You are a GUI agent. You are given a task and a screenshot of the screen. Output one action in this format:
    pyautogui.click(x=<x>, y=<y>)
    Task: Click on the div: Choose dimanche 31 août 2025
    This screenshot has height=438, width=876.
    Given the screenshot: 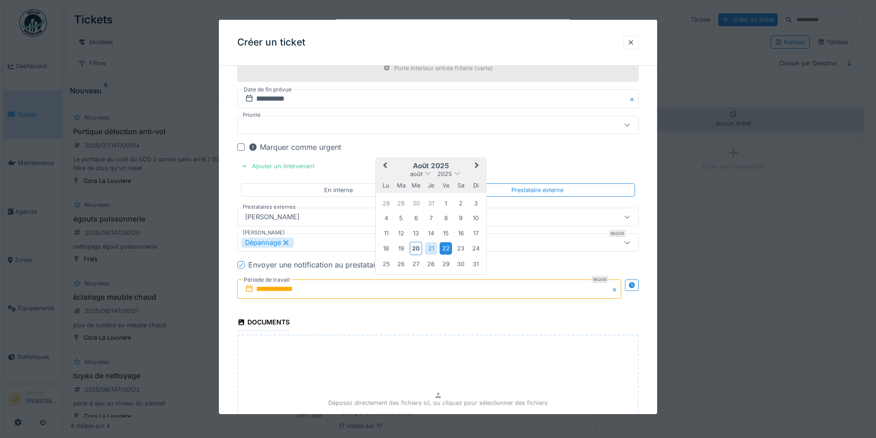 What is the action you would take?
    pyautogui.click(x=476, y=264)
    